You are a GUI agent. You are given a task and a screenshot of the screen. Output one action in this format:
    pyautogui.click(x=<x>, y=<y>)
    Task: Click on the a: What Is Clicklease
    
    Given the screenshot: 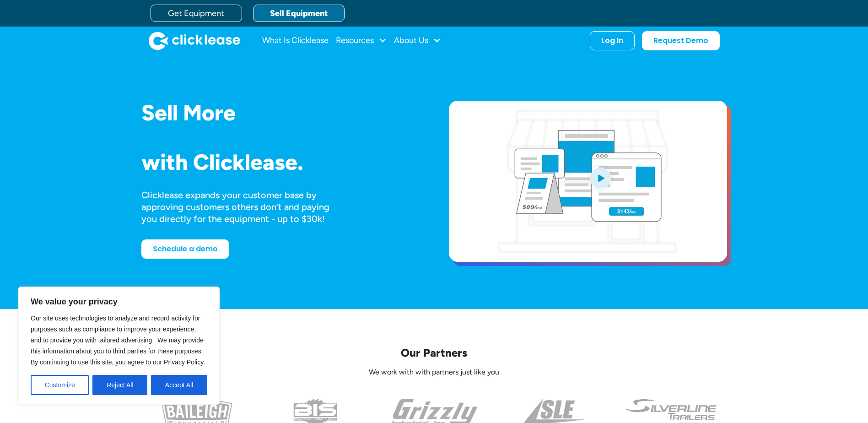 What is the action you would take?
    pyautogui.click(x=295, y=40)
    